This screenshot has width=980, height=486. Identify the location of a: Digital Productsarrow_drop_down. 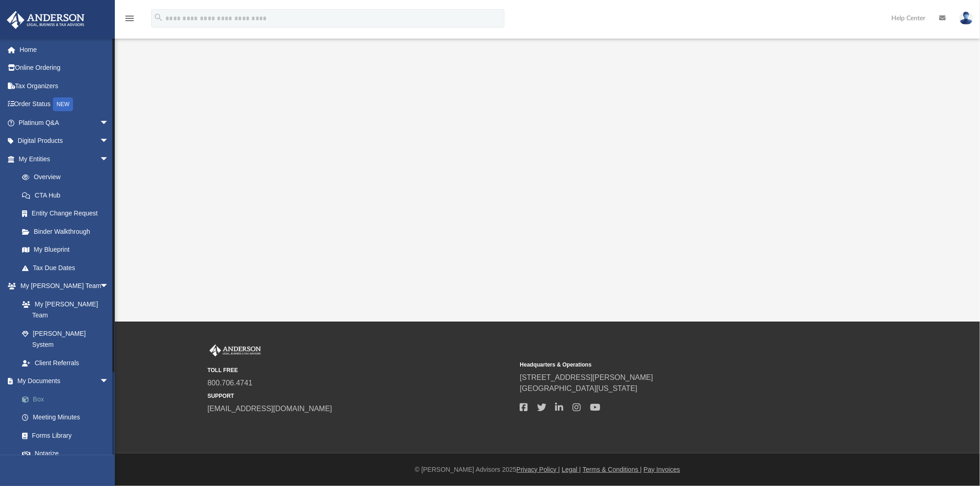
(64, 141).